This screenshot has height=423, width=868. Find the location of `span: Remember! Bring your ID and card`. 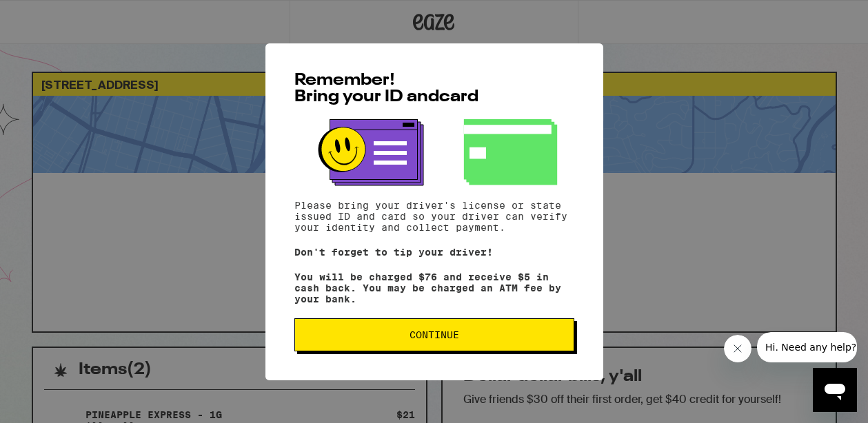

span: Remember! Bring your ID and card is located at coordinates (386, 89).